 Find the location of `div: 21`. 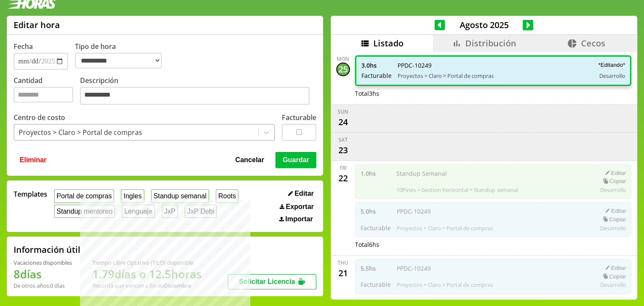

div: 21 is located at coordinates (343, 273).